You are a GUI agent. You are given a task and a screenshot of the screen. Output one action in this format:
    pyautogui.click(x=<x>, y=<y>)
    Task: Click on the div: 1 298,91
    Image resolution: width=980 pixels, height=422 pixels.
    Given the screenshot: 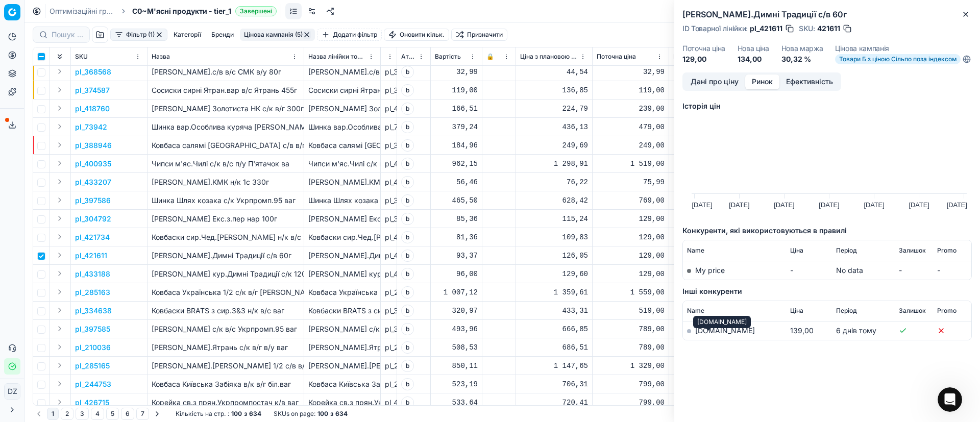 What is the action you would take?
    pyautogui.click(x=554, y=164)
    